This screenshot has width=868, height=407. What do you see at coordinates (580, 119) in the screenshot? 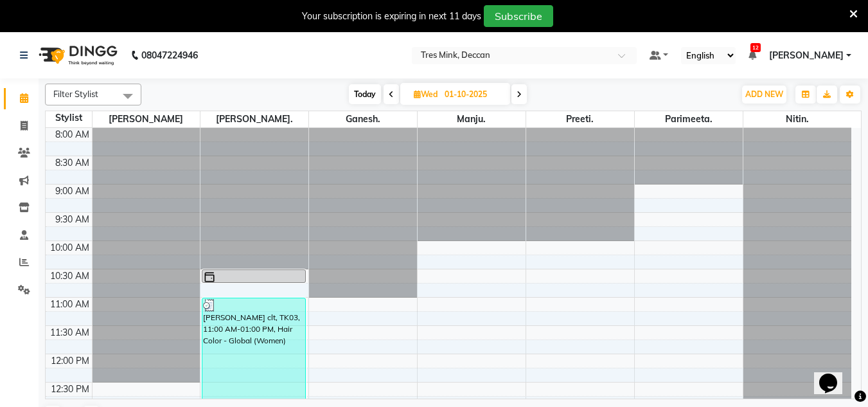
I see `span: Preeti.` at bounding box center [580, 119].